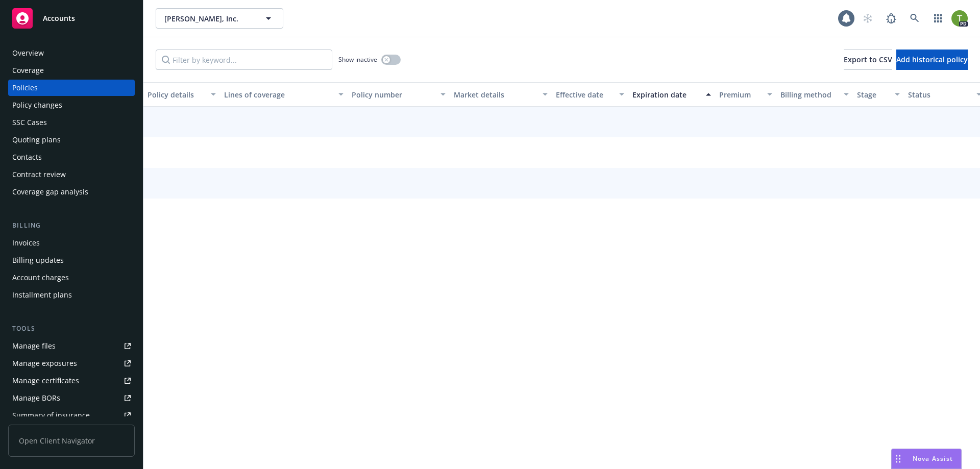  What do you see at coordinates (71, 363) in the screenshot?
I see `a: Manage exposures` at bounding box center [71, 363].